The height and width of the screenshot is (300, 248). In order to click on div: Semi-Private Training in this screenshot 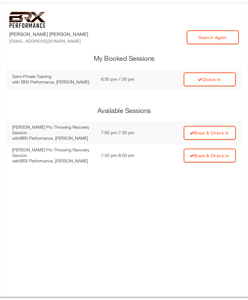, I will do `click(54, 76)`.